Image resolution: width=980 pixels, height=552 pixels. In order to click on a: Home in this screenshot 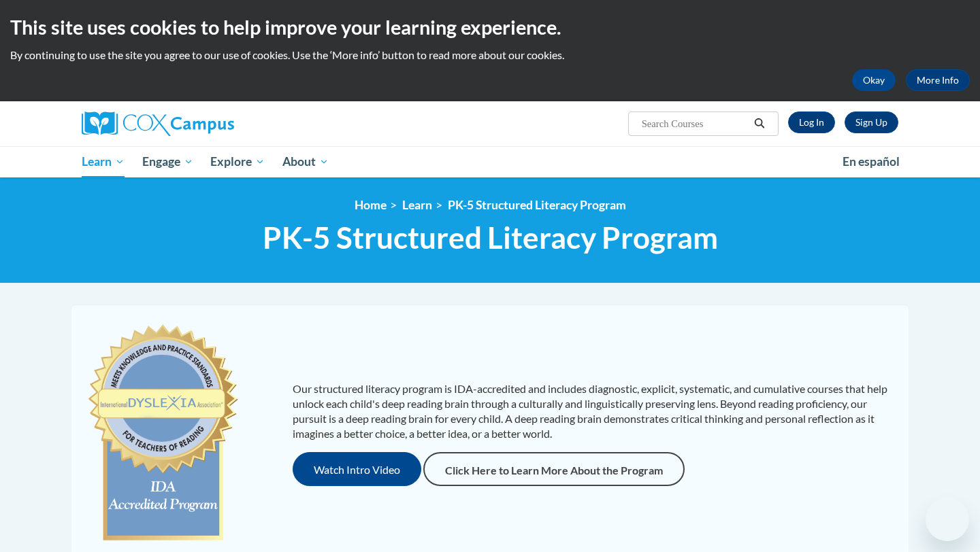, I will do `click(370, 205)`.